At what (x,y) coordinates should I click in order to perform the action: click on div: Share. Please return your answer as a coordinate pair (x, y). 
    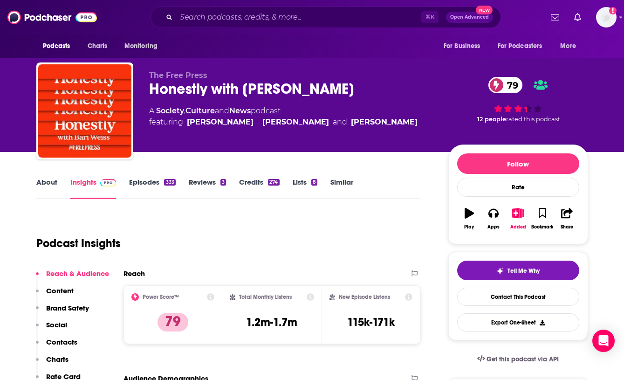
    Looking at the image, I should click on (567, 227).